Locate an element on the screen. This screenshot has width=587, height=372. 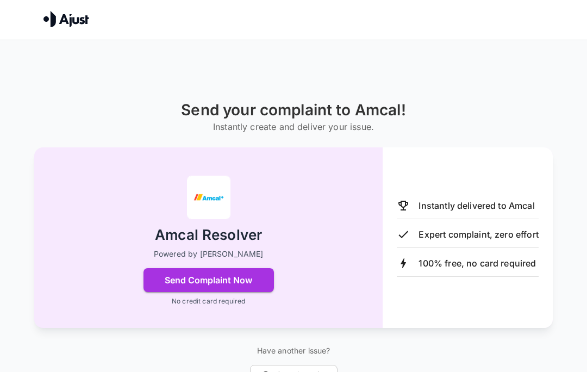
p: No credit card required is located at coordinates (208, 301).